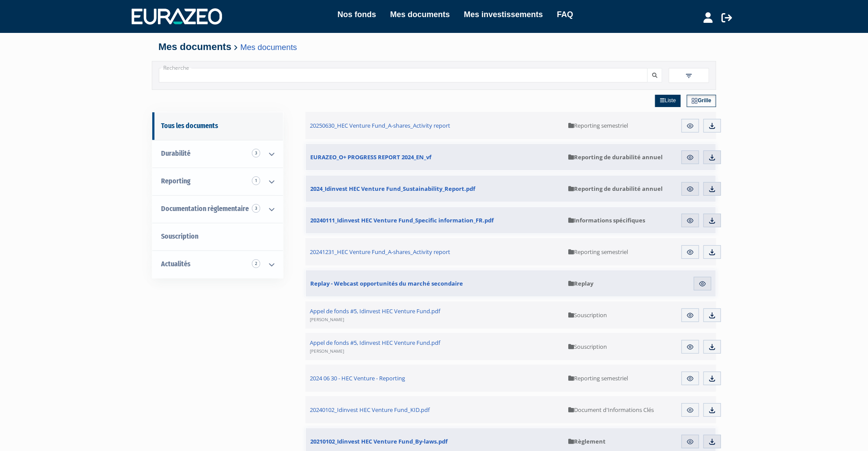 The height and width of the screenshot is (451, 868). Describe the element at coordinates (435, 252) in the screenshot. I see `a: 20241231_HEC Venture Fund_A-shares_Activity report` at that location.